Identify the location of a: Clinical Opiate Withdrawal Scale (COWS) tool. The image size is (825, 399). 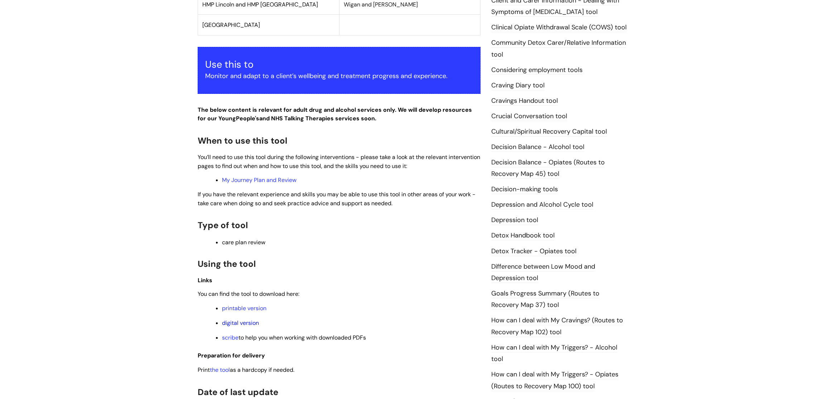
(559, 28).